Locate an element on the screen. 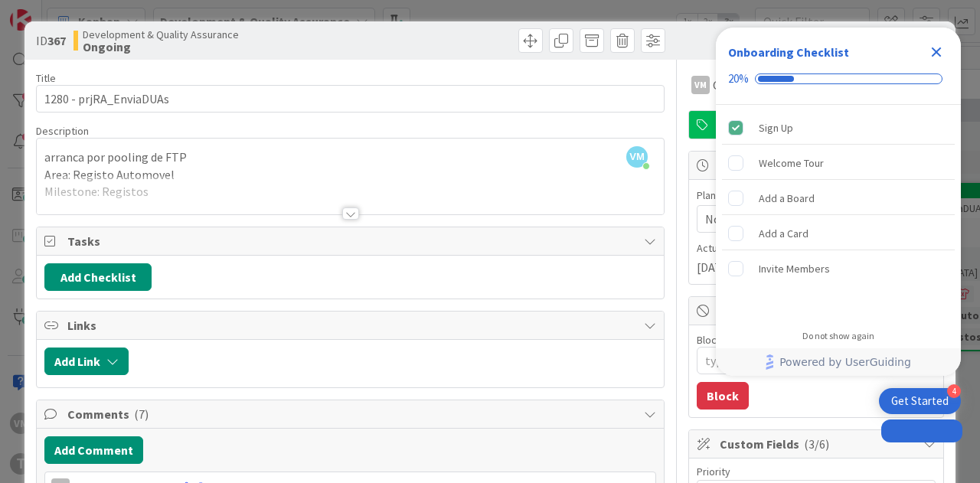 This screenshot has height=483, width=980. div: Open Get Started checklist, remaining modules: 4 is located at coordinates (919, 401).